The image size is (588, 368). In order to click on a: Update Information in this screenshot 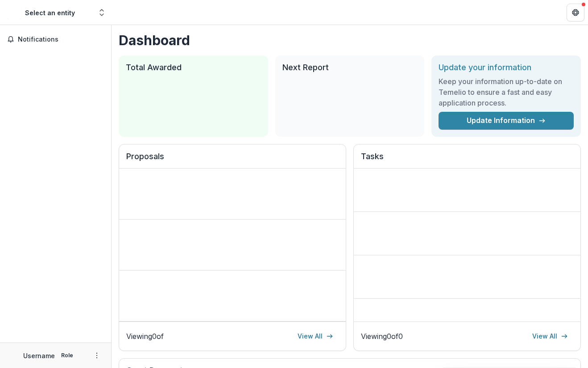, I will do `click(506, 121)`.